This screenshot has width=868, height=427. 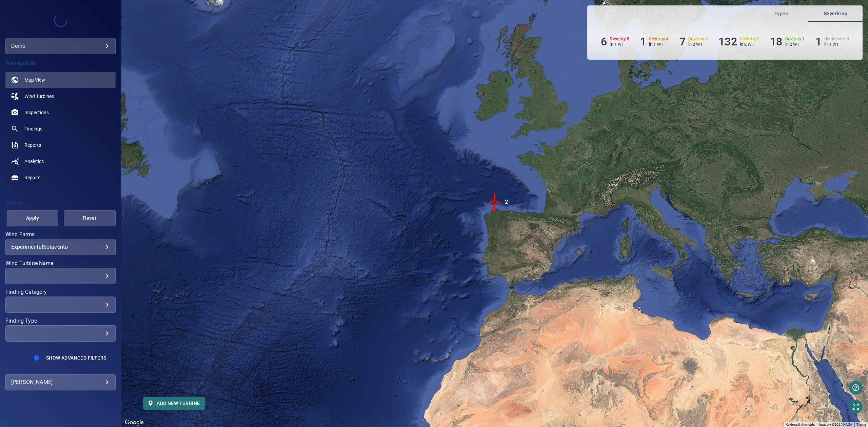 What do you see at coordinates (60, 204) in the screenshot?
I see `h4: Filters` at bounding box center [60, 204].